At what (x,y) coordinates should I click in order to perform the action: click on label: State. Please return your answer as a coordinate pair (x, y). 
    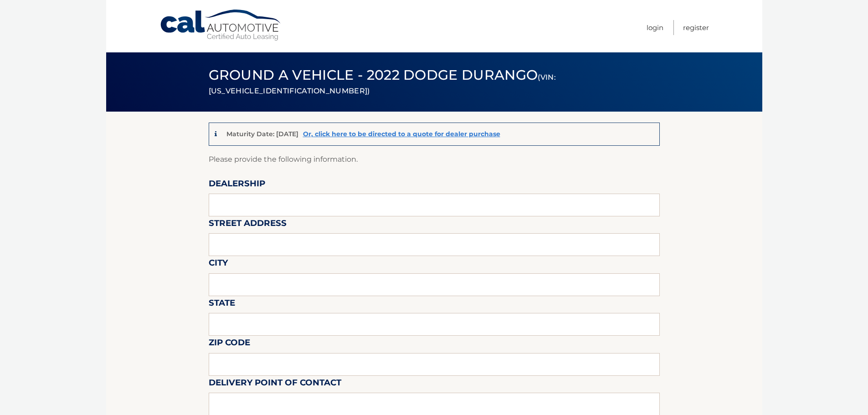
    Looking at the image, I should click on (222, 305).